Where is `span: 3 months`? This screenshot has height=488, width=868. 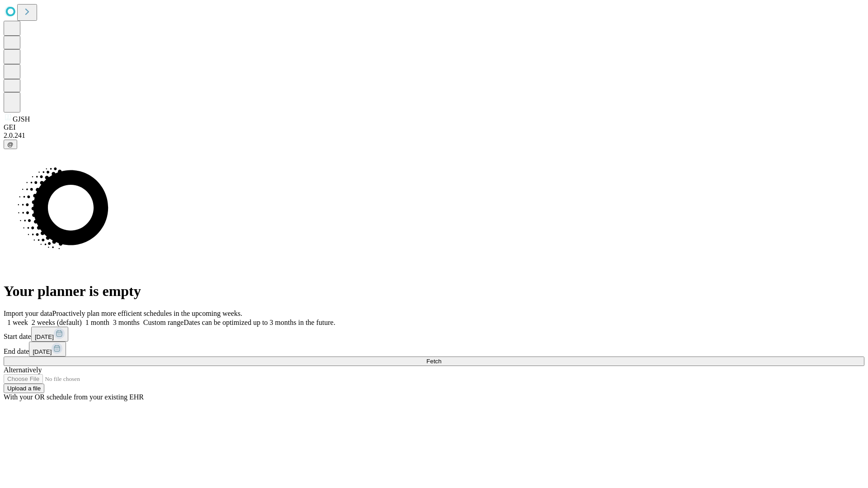
span: 3 months is located at coordinates (126, 322).